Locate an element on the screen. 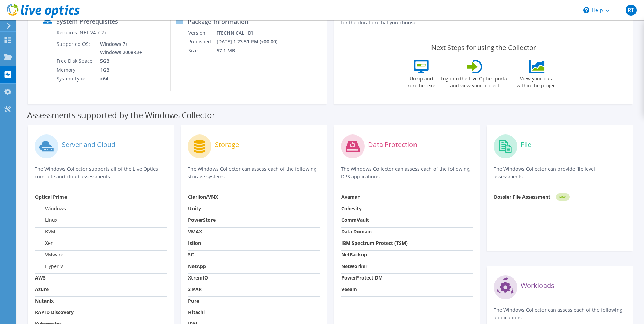 This screenshot has height=324, width=644. label: Unzip and run the .exe is located at coordinates (422, 81).